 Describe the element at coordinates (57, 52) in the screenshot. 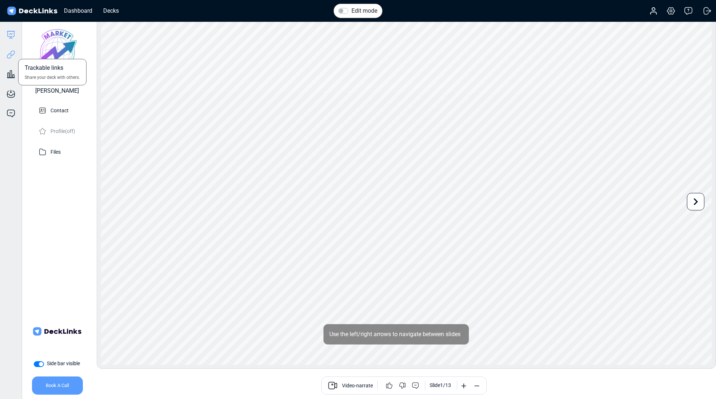

I see `img: avatar` at that location.